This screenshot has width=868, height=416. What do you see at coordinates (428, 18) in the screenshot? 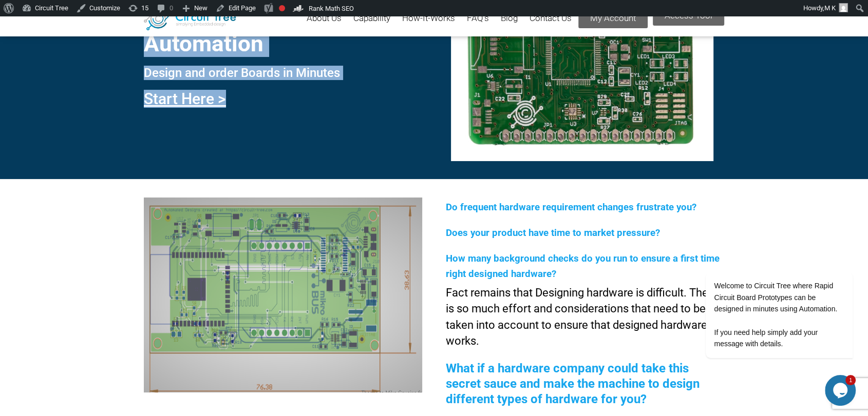
I see `a: How-It-Works` at bounding box center [428, 18].